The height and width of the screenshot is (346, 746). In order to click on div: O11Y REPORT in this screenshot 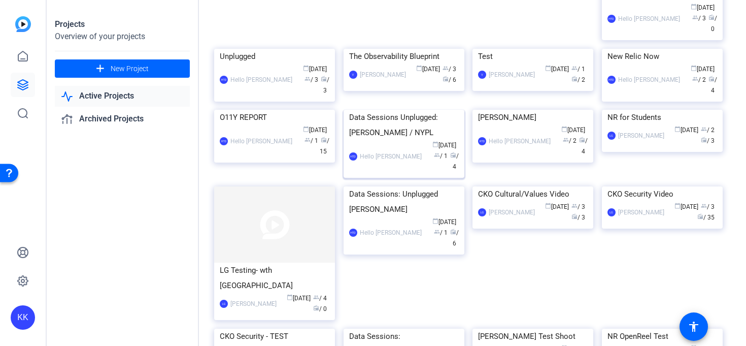, I will do `click(275, 117)`.